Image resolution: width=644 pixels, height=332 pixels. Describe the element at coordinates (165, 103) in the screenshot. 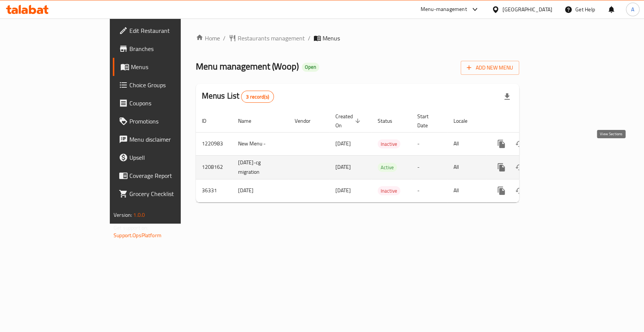

I see `a: Coupons` at that location.